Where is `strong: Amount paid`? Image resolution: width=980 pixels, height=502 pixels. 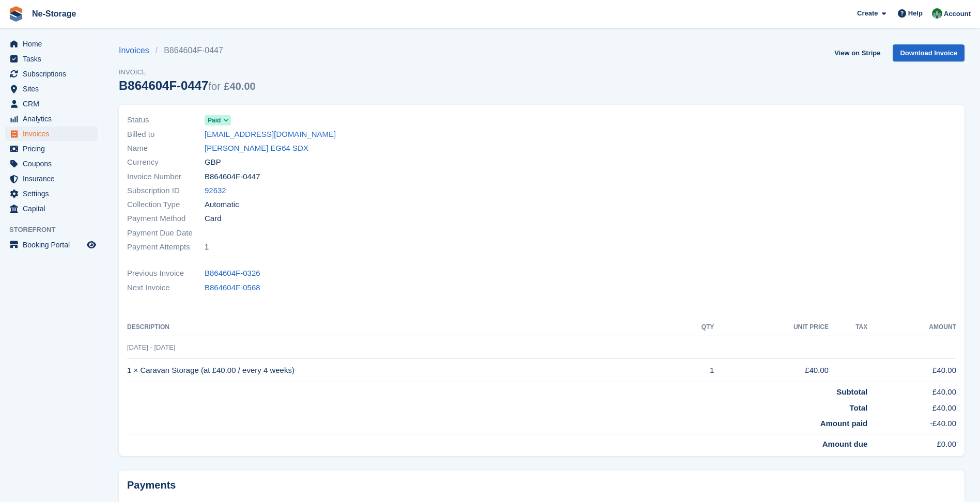 strong: Amount paid is located at coordinates (844, 423).